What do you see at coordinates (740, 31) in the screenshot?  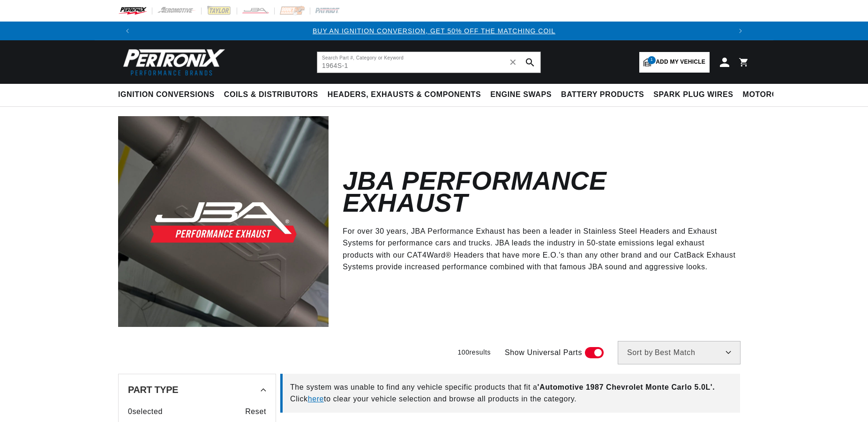 I see `button: Translation missing: en.sections.announcements.next_announcement` at bounding box center [740, 31].